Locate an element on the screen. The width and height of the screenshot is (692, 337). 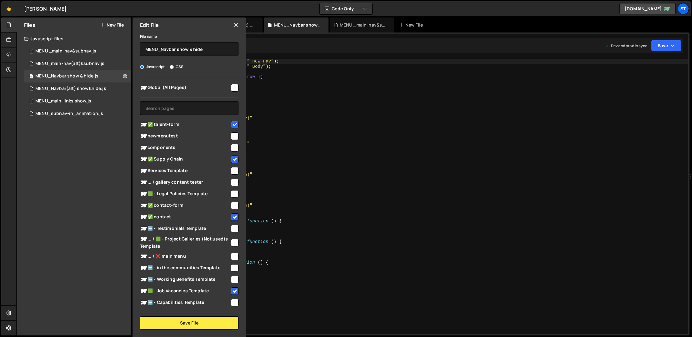
span: 🟩 - Job Vacancies Template is located at coordinates (185, 291).